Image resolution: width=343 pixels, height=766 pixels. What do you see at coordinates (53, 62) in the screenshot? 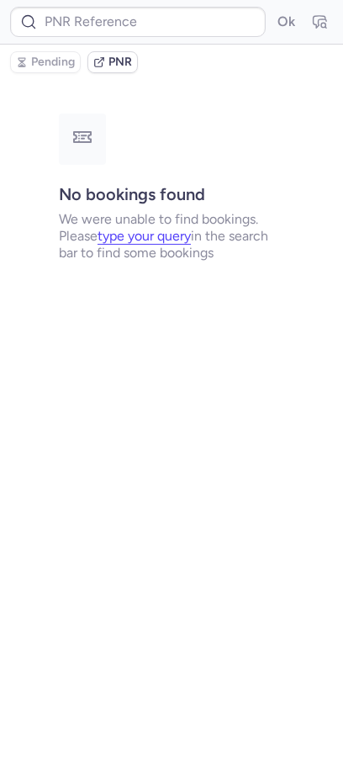
I see `span: Pending` at bounding box center [53, 62].